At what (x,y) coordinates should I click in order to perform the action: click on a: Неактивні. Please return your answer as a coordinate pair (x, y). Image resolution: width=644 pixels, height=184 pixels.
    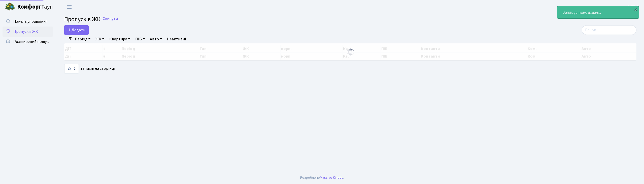
    Looking at the image, I should click on (177, 39).